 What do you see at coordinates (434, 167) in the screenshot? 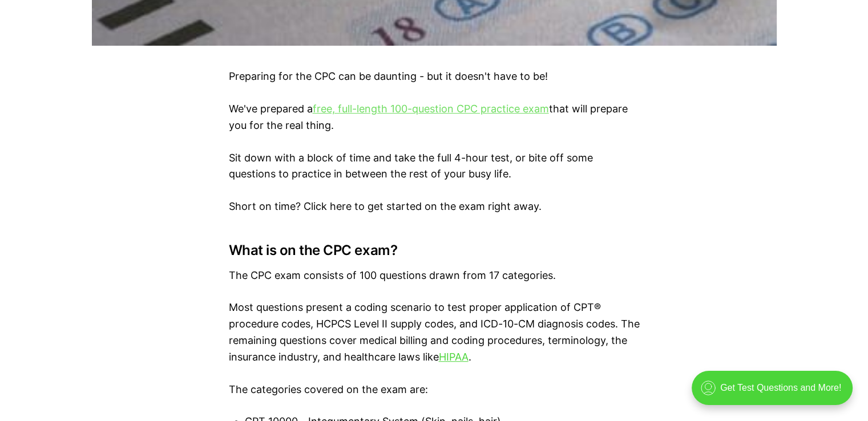
I see `p: Sit down with a block of time and take the full 4-hour test, or bite off some questions to practi...` at bounding box center [434, 167].